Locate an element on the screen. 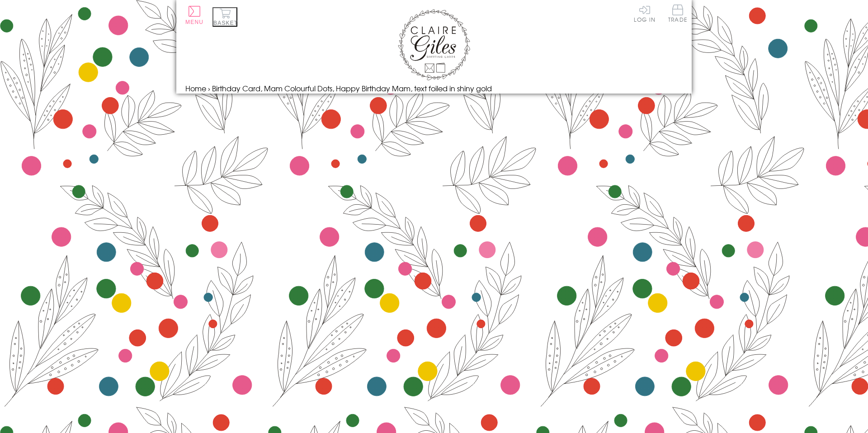  a: Home is located at coordinates (196, 88).